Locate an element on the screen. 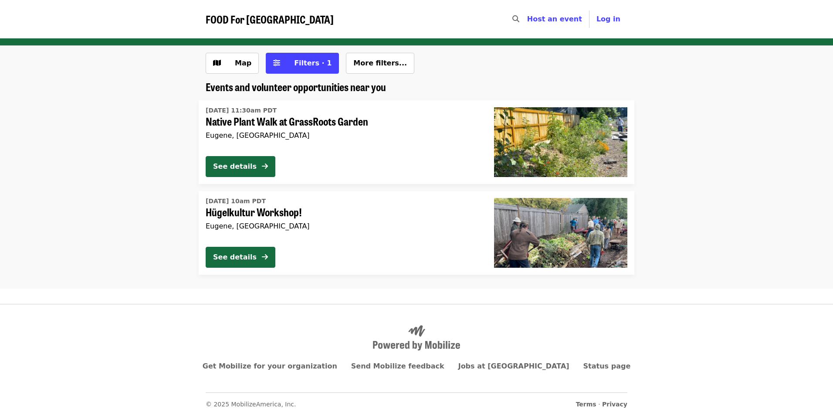 The height and width of the screenshot is (416, 833). a: Privacy is located at coordinates (615, 404).